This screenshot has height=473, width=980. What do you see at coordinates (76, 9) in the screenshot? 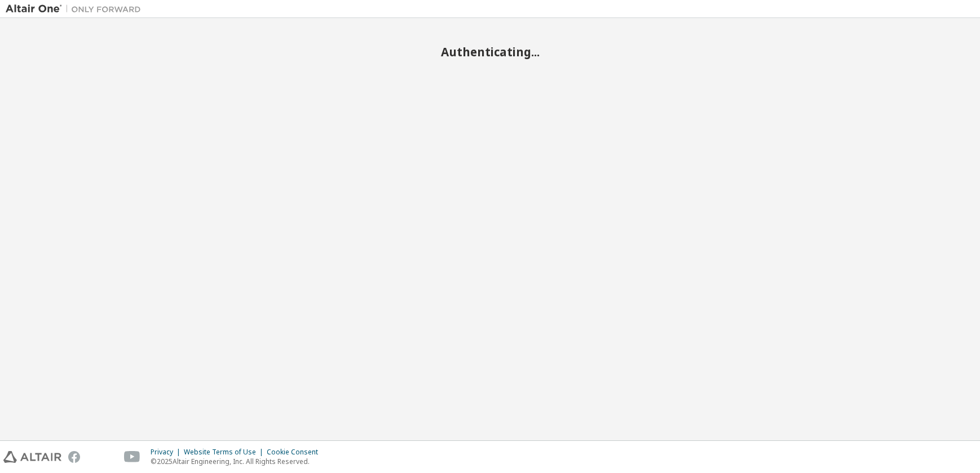
I see `img: Altair One` at bounding box center [76, 9].